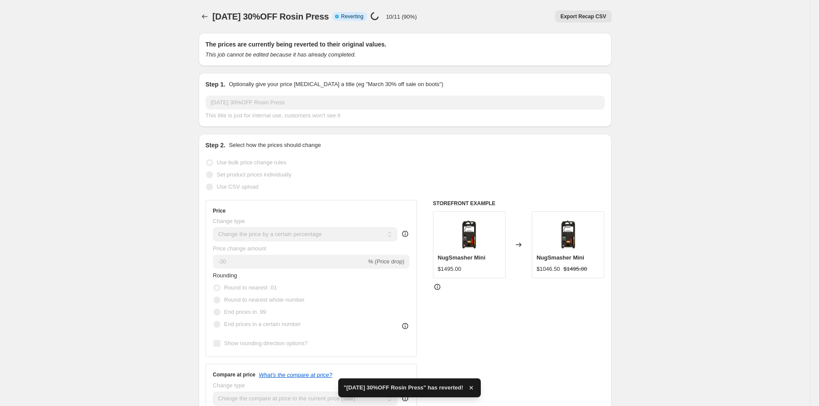 Image resolution: width=819 pixels, height=406 pixels. I want to click on h3: Compare at price, so click(234, 375).